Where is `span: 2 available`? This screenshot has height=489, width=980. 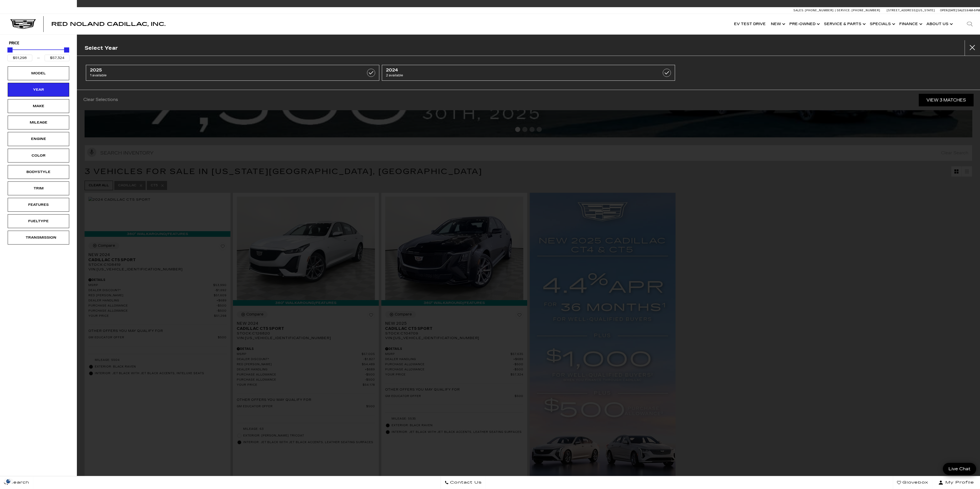 span: 2 available is located at coordinates (507, 75).